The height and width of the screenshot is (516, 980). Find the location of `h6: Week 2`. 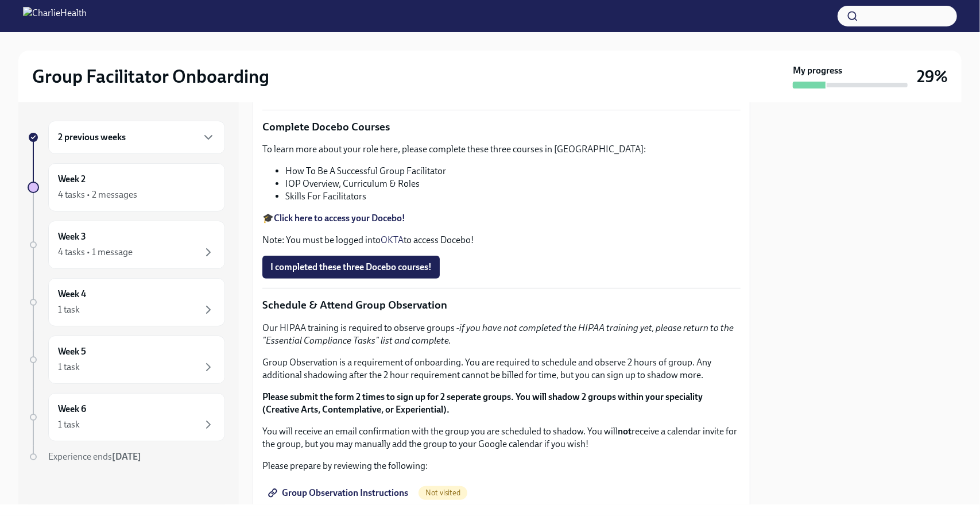

h6: Week 2 is located at coordinates (72, 179).